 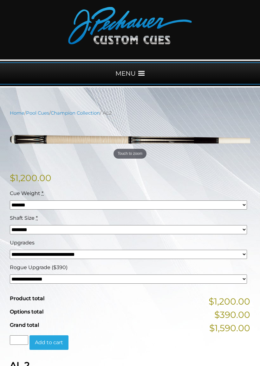 I want to click on img: AL2-UPDATED.png, so click(x=130, y=141).